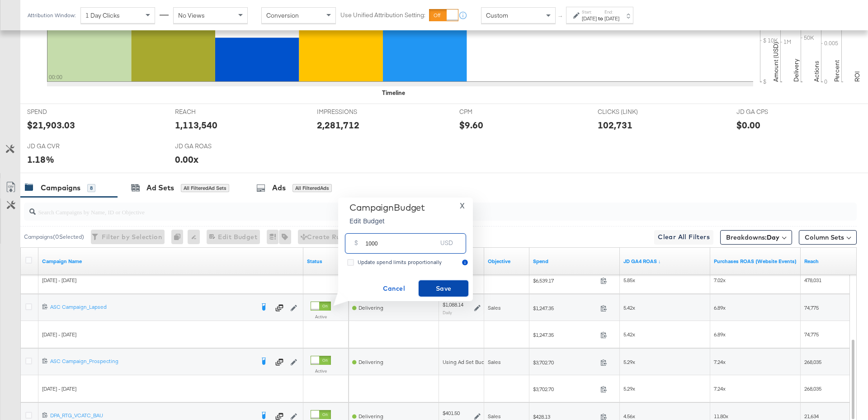  What do you see at coordinates (279, 188) in the screenshot?
I see `div: Ads` at bounding box center [279, 188].